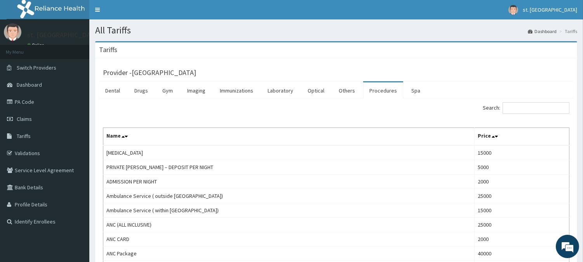  What do you see at coordinates (113, 90) in the screenshot?
I see `a: Dental` at bounding box center [113, 90].